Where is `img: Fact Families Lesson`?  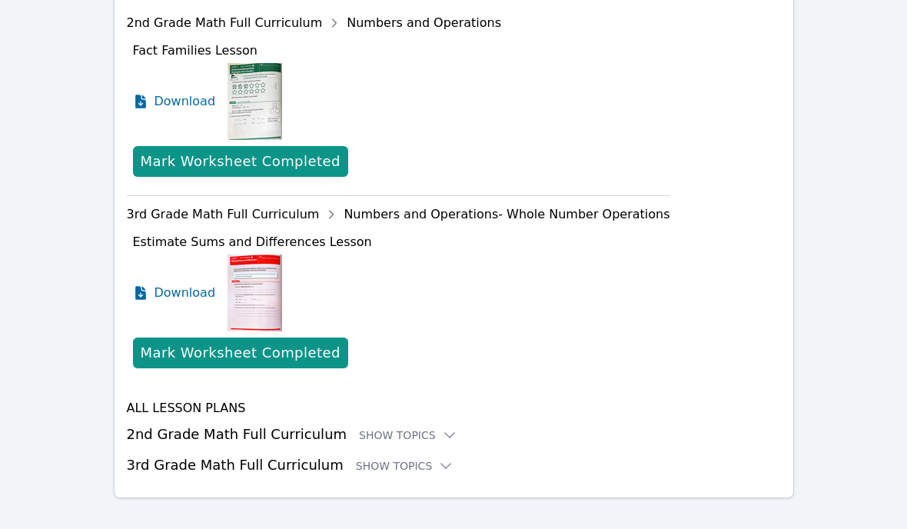
img: Fact Families Lesson is located at coordinates (254, 101).